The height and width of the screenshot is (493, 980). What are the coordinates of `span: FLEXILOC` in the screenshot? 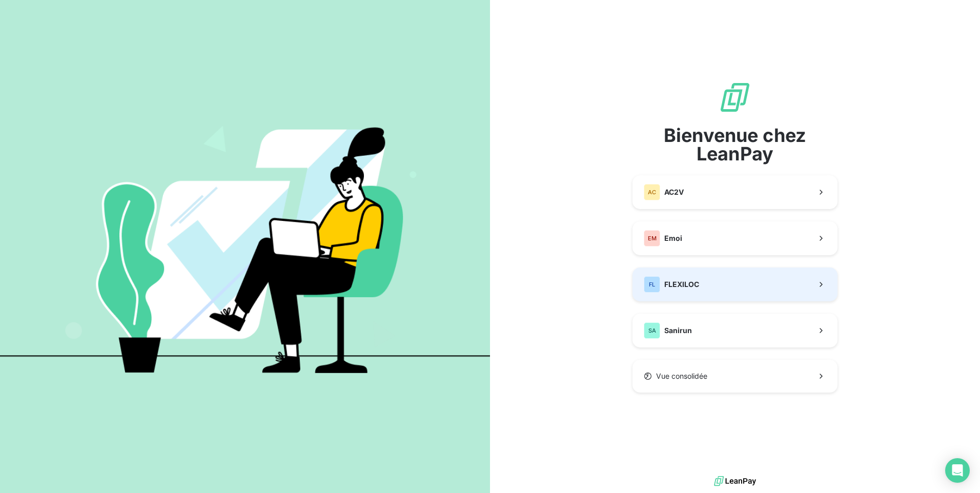 It's located at (682, 284).